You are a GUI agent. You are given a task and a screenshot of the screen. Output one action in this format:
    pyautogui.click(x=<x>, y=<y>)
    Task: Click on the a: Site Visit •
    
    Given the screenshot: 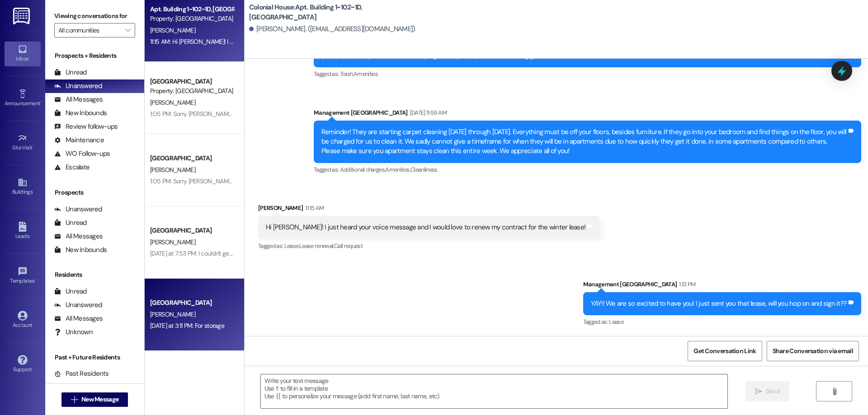 What is the action you would take?
    pyautogui.click(x=22, y=143)
    